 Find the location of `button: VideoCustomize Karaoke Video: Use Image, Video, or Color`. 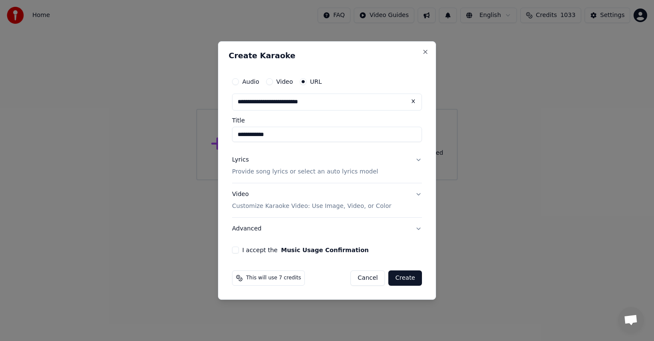

button: VideoCustomize Karaoke Video: Use Image, Video, or Color is located at coordinates (327, 200).